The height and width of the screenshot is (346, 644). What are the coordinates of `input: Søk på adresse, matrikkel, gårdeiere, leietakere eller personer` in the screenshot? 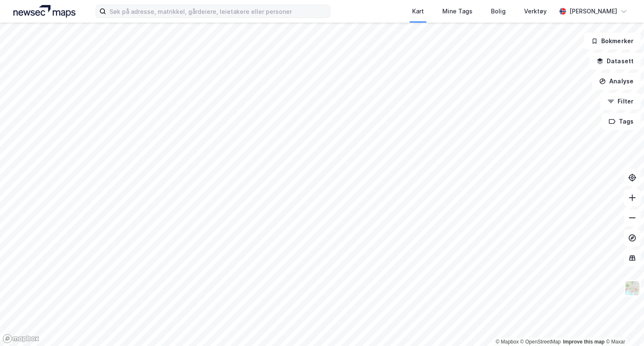 It's located at (218, 11).